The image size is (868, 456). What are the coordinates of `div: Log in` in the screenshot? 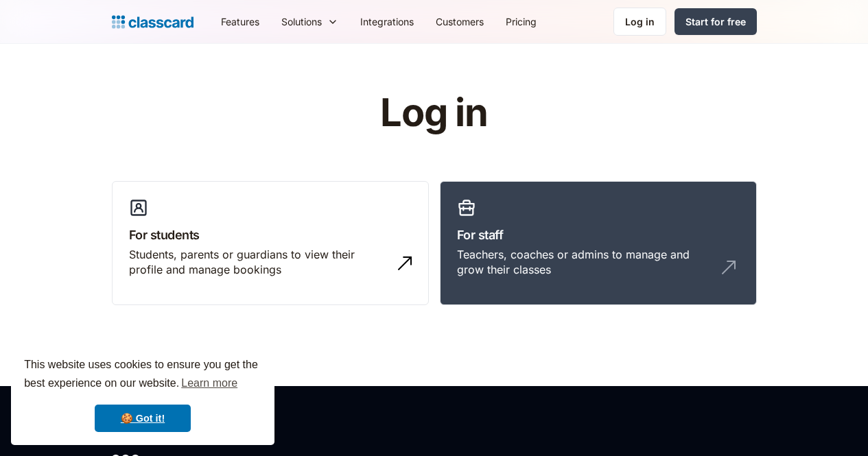 It's located at (639, 22).